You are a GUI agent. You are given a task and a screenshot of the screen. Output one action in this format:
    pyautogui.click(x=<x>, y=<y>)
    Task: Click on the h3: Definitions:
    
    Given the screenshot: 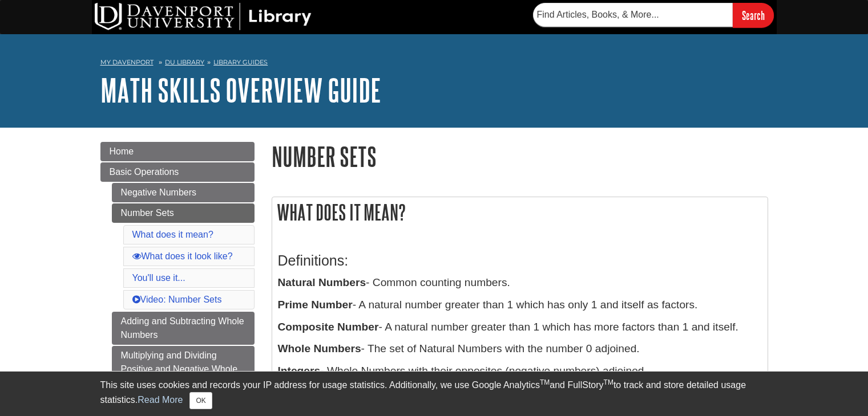 What is the action you would take?
    pyautogui.click(x=520, y=261)
    